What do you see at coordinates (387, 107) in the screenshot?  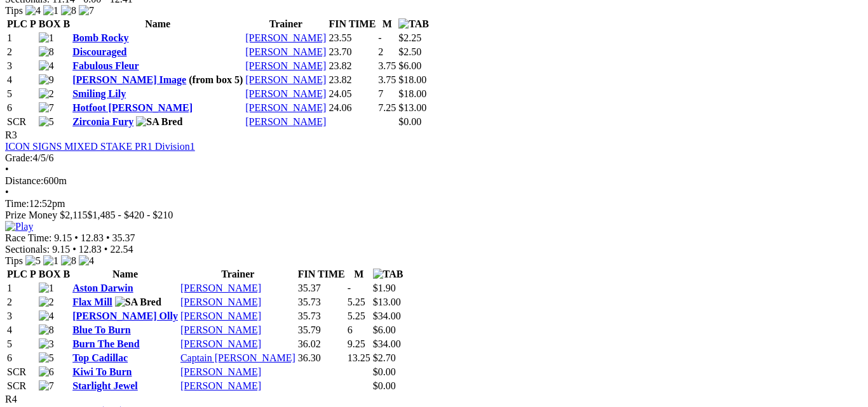 I see `text: 7.25` at bounding box center [387, 107].